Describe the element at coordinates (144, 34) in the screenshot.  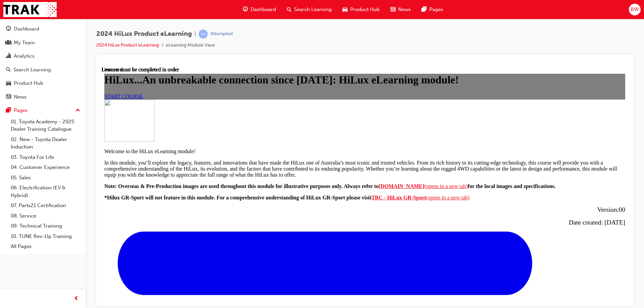
I see `span: 2024 HiLux Product eLearning` at that location.